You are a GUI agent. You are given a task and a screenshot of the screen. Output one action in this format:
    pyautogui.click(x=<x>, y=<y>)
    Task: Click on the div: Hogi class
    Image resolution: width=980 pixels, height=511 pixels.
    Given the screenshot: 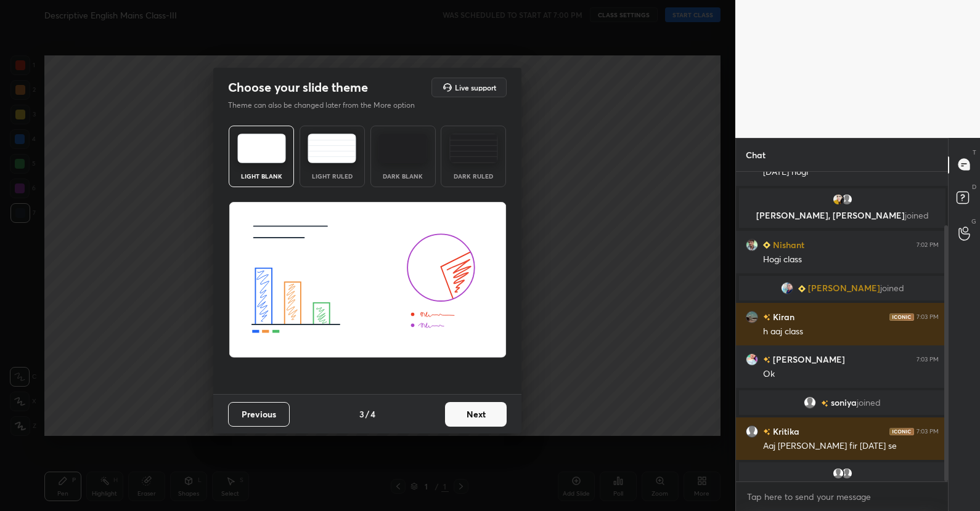 What is the action you would take?
    pyautogui.click(x=850, y=260)
    